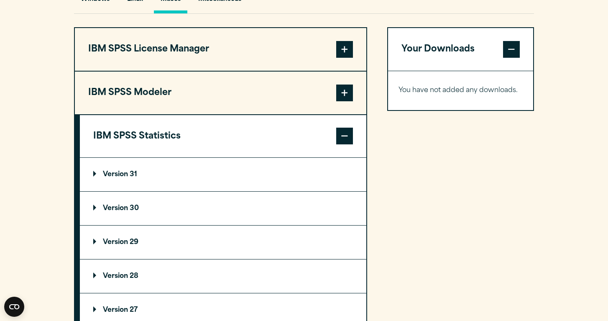 This screenshot has height=321, width=608. What do you see at coordinates (220, 49) in the screenshot?
I see `button: IBM SPSS License Manager` at bounding box center [220, 49].